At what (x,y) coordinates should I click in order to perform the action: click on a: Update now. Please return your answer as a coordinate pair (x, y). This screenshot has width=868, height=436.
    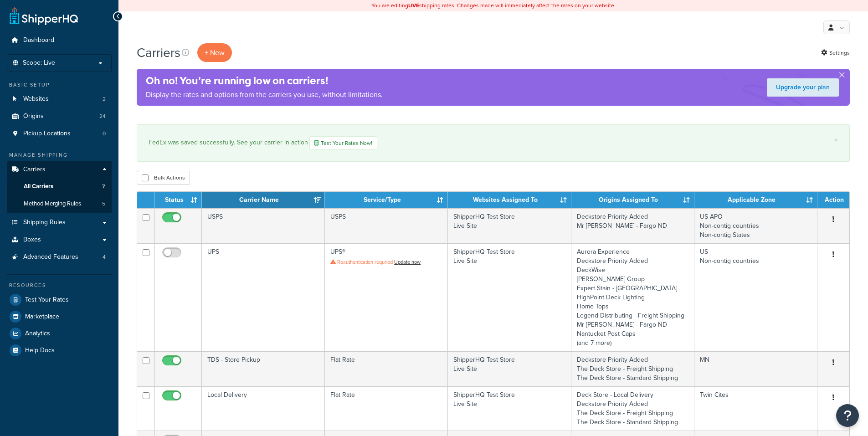
    Looking at the image, I should click on (407, 261).